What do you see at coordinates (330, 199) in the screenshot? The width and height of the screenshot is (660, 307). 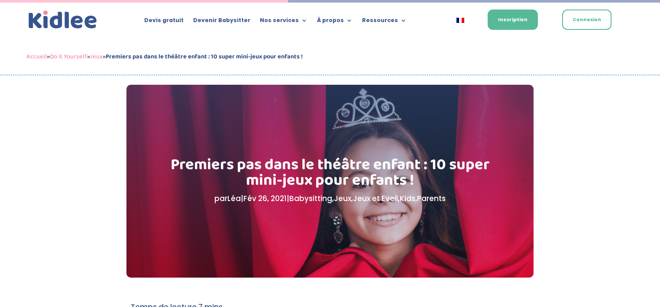 I see `p: par | | , , , ,` at bounding box center [330, 199].